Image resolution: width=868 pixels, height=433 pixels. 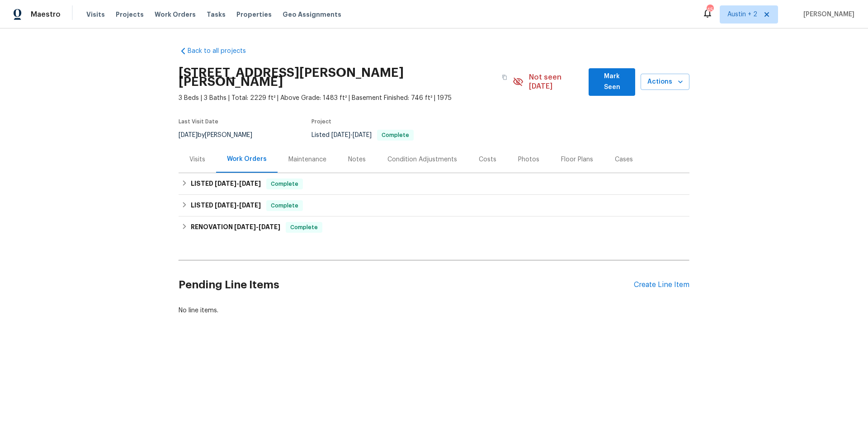 I want to click on button: Mark Seen, so click(x=612, y=82).